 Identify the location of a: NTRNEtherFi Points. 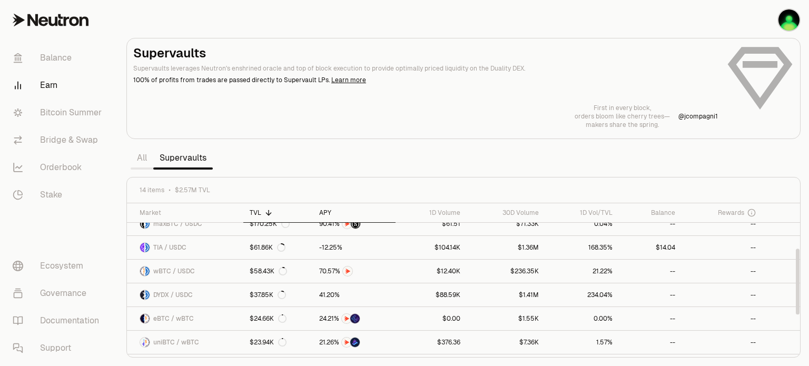
(354, 319).